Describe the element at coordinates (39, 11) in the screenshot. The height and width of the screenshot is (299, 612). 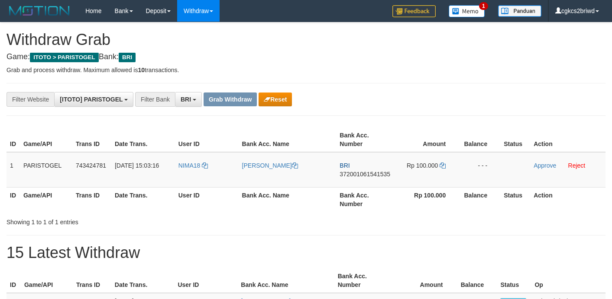
I see `img: MOTION_logo.png` at that location.